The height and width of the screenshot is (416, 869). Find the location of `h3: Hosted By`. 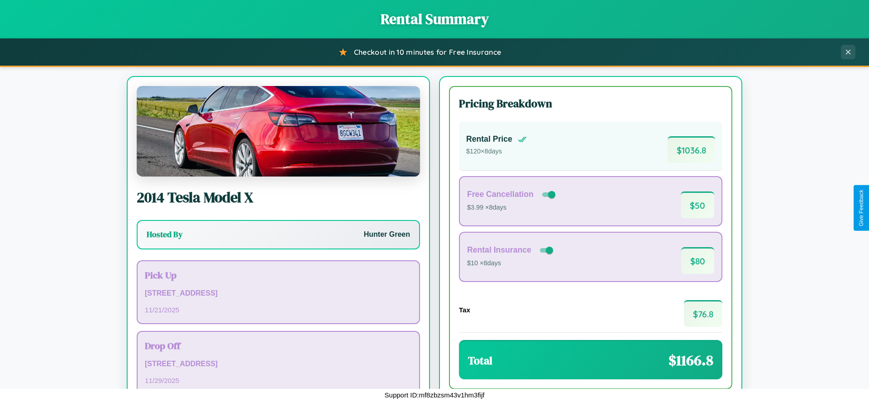

h3: Hosted By is located at coordinates (164, 235).